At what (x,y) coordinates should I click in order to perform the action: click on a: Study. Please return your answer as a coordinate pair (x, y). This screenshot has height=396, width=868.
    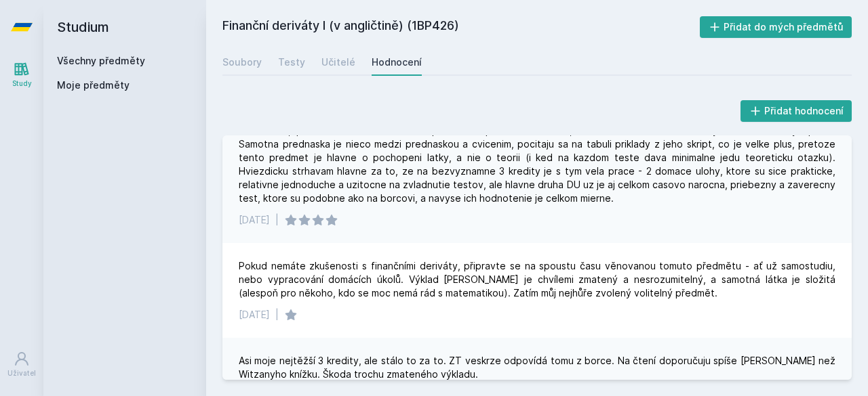
    Looking at the image, I should click on (22, 74).